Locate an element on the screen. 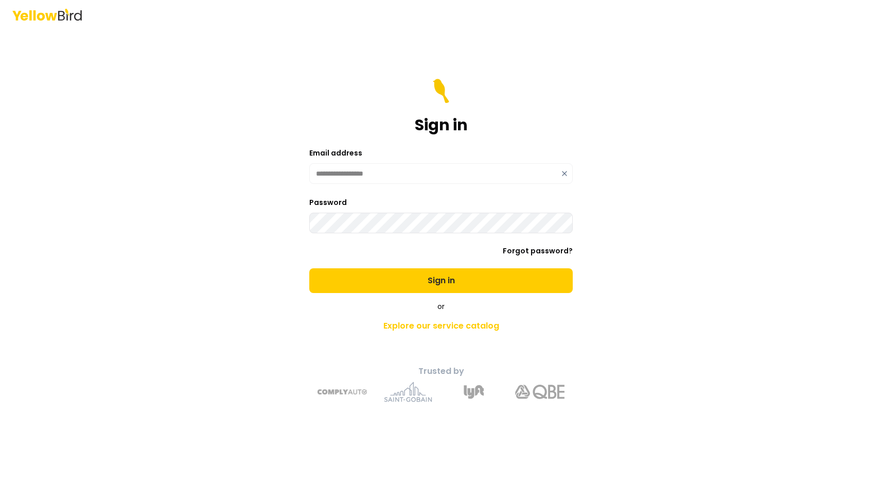 The height and width of the screenshot is (481, 882). a: Forgot password? is located at coordinates (538, 251).